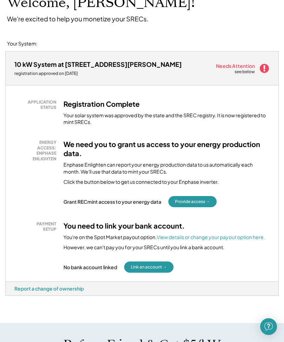 This screenshot has width=284, height=342. What do you see at coordinates (124, 226) in the screenshot?
I see `h3: You need to link your bank account.` at bounding box center [124, 226].